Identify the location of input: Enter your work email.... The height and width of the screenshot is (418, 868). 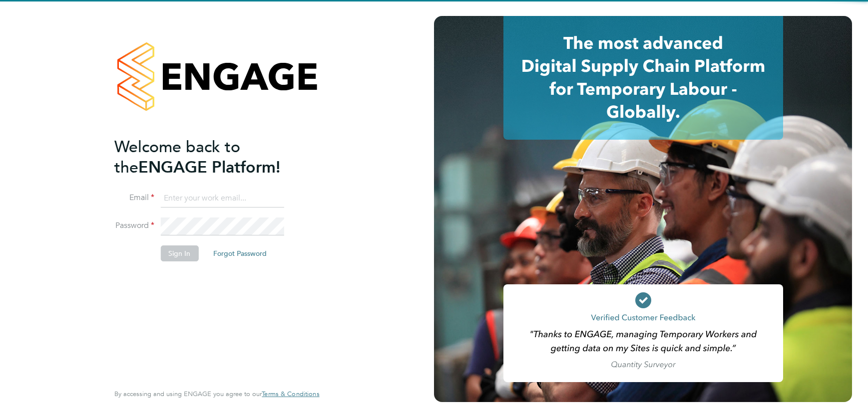
(222, 198).